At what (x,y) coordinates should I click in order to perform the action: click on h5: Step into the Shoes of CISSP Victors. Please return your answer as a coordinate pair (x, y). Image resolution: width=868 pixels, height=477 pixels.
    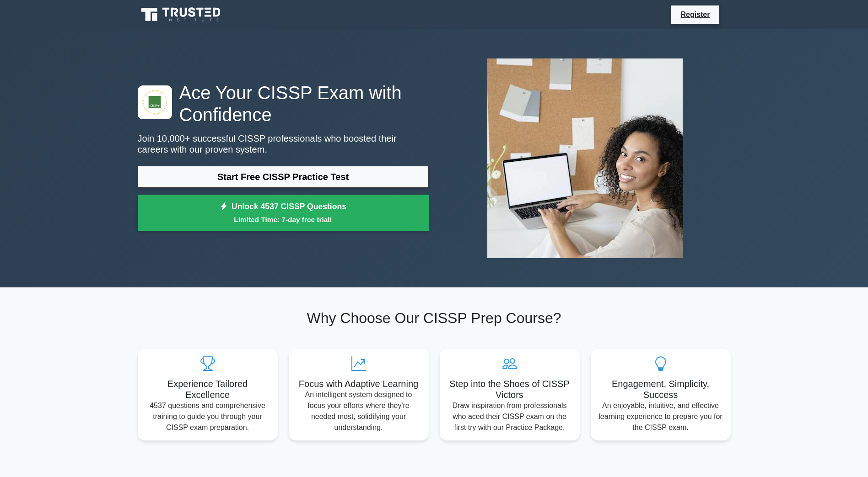
    Looking at the image, I should click on (510, 390).